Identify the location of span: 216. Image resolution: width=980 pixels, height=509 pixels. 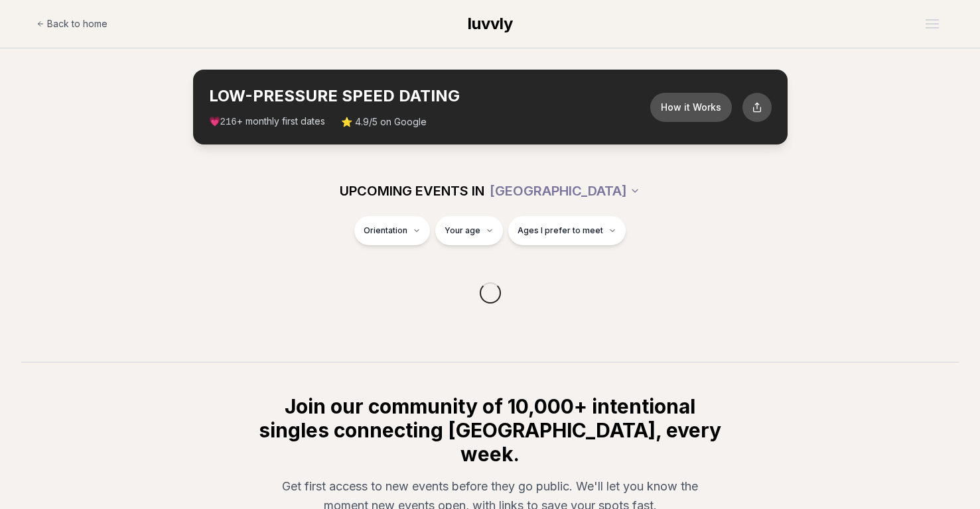
(228, 122).